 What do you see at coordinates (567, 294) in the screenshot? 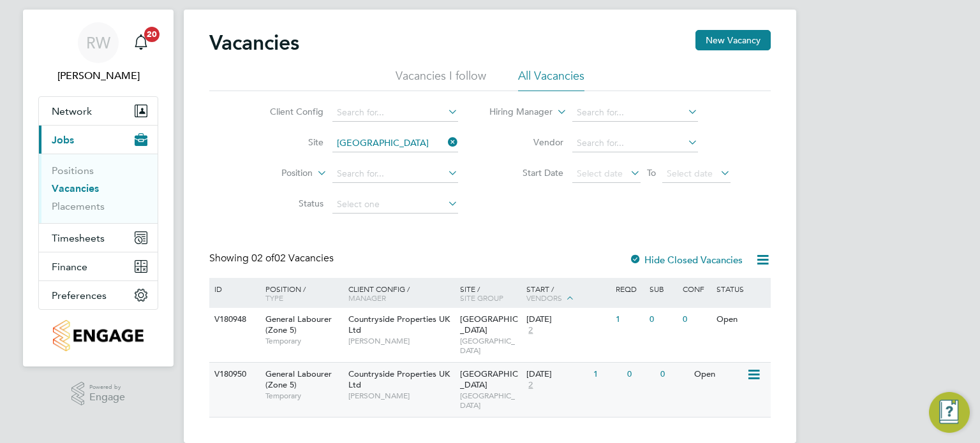
I see `div: Start /` at bounding box center [567, 294].